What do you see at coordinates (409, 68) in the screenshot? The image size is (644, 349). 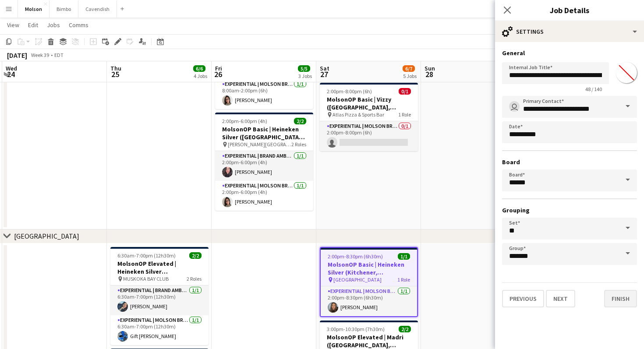 I see `span: 6/7` at bounding box center [409, 68].